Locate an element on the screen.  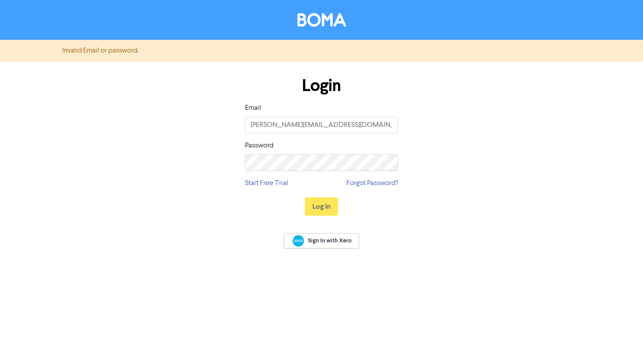
button: Log In is located at coordinates (321, 207).